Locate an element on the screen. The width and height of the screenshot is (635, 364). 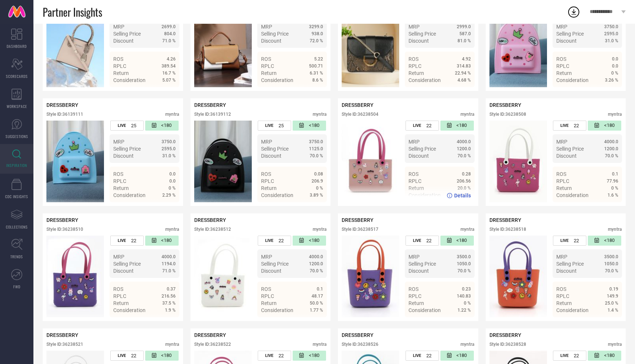
span: 50.0 % is located at coordinates (317, 303).